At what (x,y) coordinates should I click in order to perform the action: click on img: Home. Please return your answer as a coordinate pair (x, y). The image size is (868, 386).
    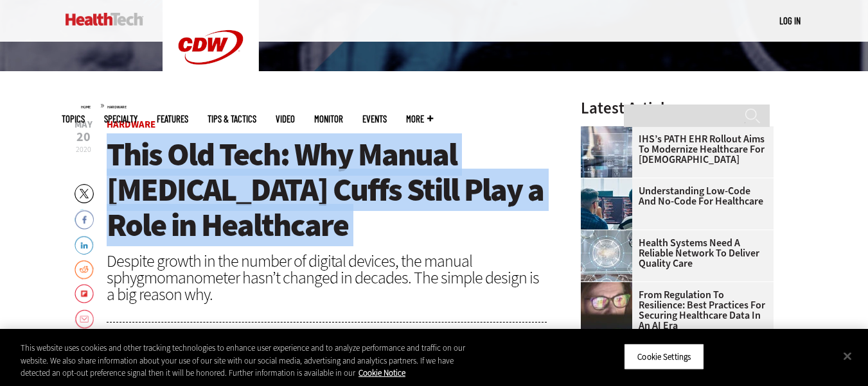
    Looking at the image, I should click on (104, 19).